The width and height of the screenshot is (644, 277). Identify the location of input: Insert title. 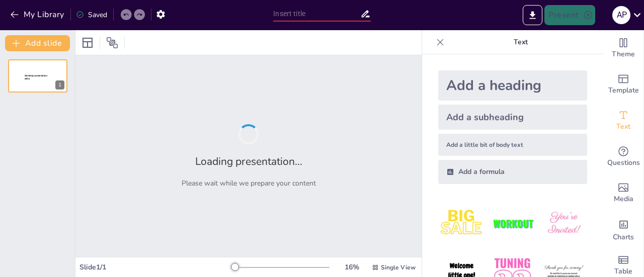
(316, 14).